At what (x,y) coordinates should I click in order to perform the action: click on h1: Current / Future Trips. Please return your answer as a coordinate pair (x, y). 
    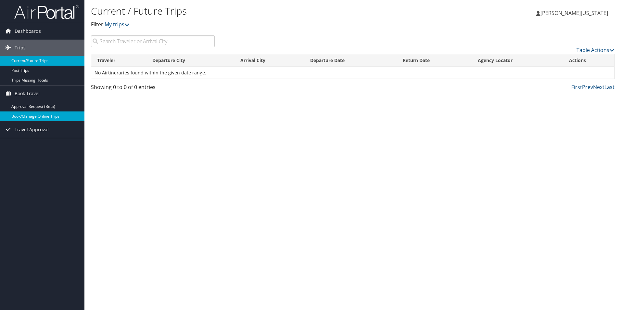
    Looking at the image, I should click on (265, 11).